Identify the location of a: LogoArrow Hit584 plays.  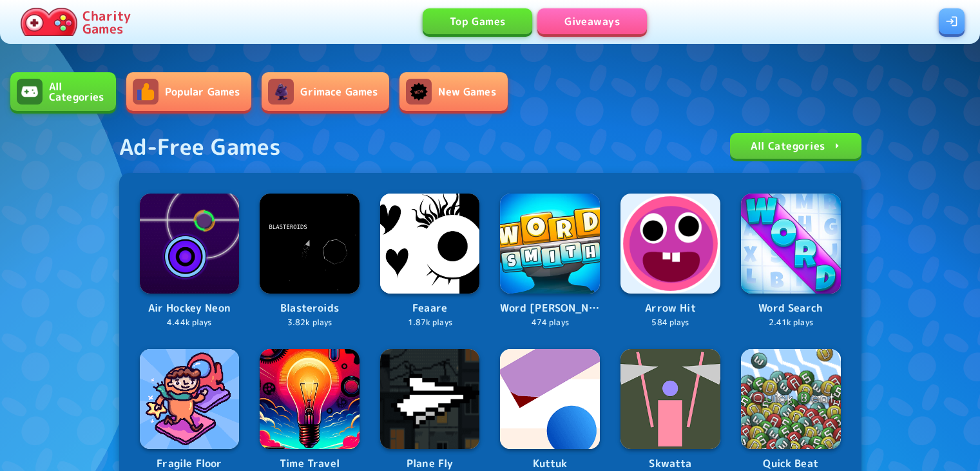
(670, 261).